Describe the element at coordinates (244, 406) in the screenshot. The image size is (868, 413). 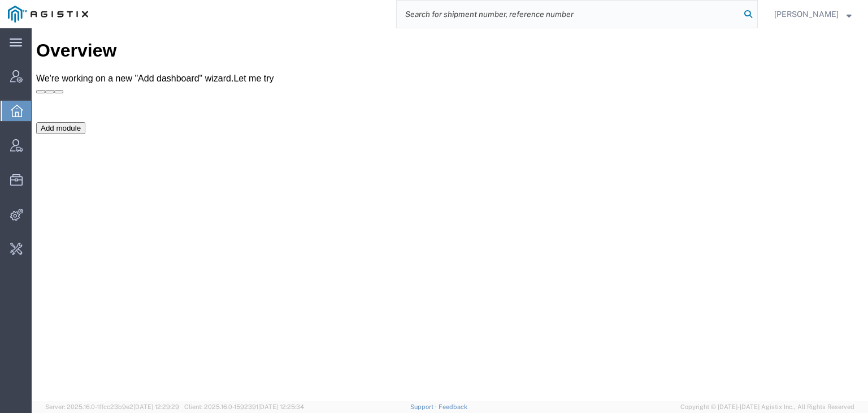
I see `span: Client: 2025.16.0-1592391` at that location.